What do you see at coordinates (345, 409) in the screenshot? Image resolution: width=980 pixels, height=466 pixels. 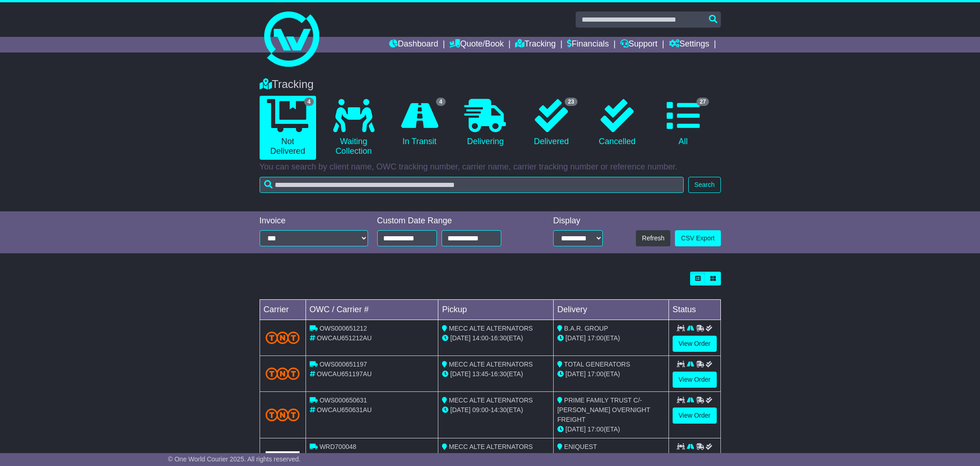 I see `span: OWCAU650631AU` at bounding box center [345, 409].